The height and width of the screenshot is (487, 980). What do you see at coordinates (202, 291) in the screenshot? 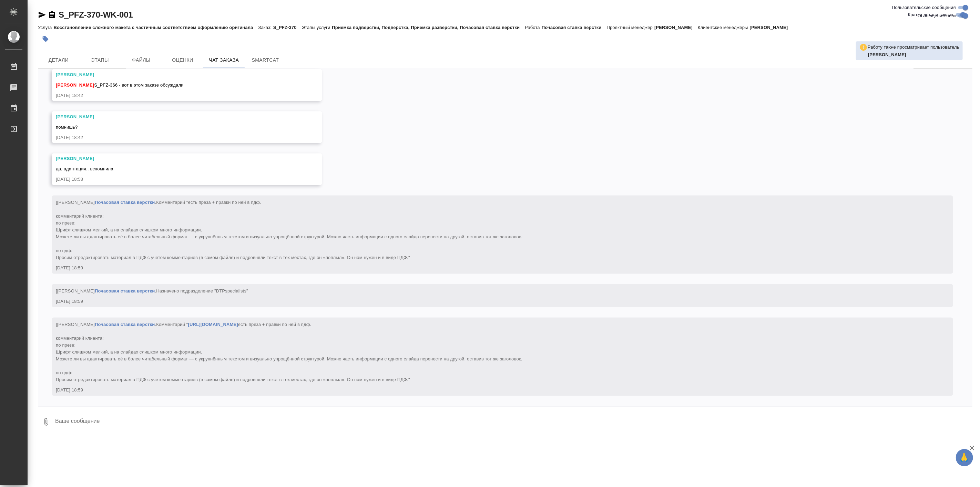
I see `span: Назначено подразделение "DTPspecialists"` at bounding box center [202, 291].